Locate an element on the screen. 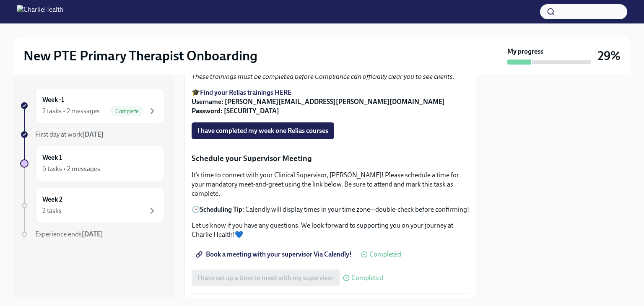 The image size is (644, 306). button: I have completed my week one Relias courses is located at coordinates (263, 131).